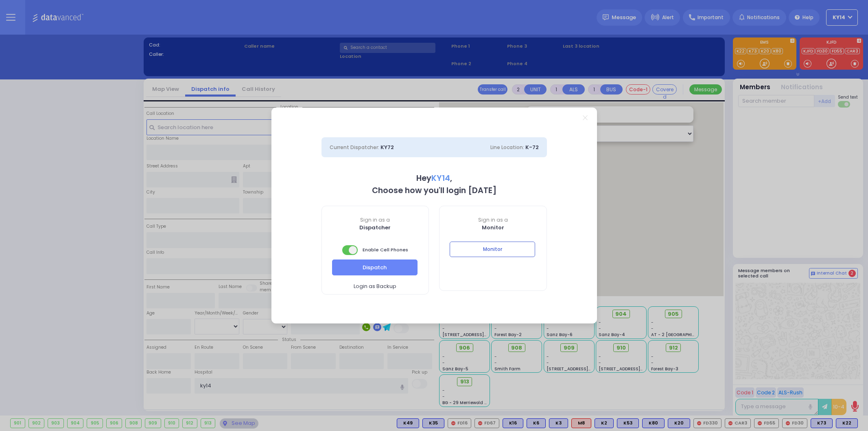 This screenshot has height=431, width=868. I want to click on button: Monitor, so click(492, 249).